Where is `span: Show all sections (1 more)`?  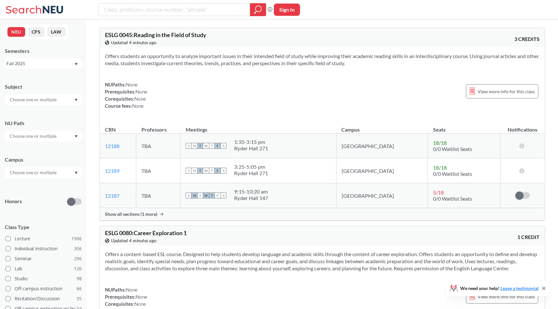
span: Show all sections (1 more) is located at coordinates (131, 214).